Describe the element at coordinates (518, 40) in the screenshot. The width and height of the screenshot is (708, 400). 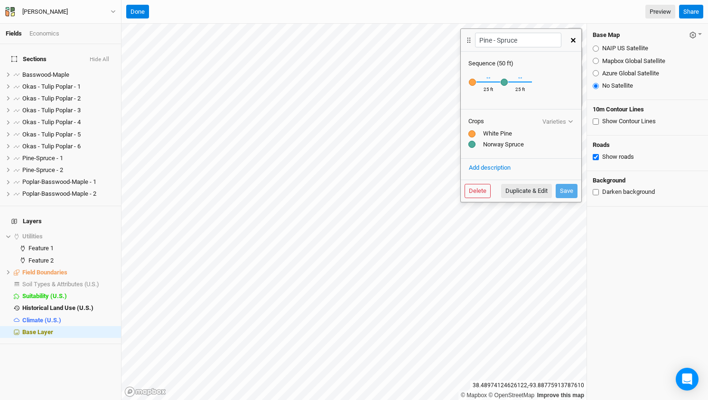
I see `input: Pattern name` at that location.